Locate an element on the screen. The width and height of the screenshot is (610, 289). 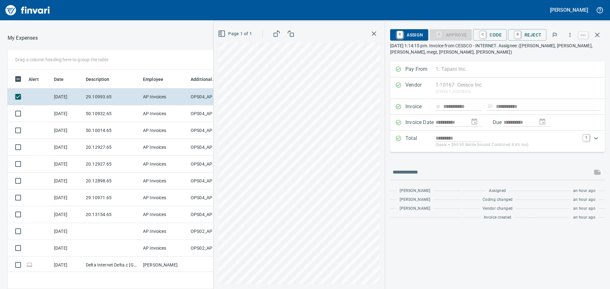
button: Page 1 of 1 is located at coordinates (235, 34).